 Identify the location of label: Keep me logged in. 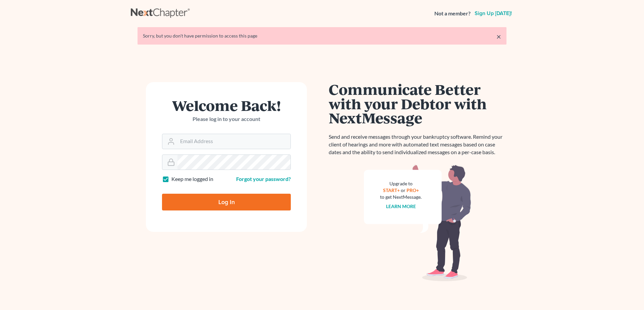
(192, 179).